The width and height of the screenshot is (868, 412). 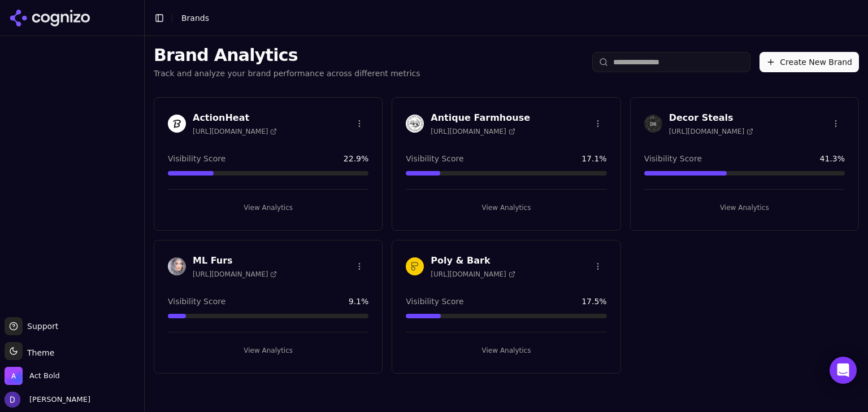 I want to click on button: Open user button, so click(x=47, y=400).